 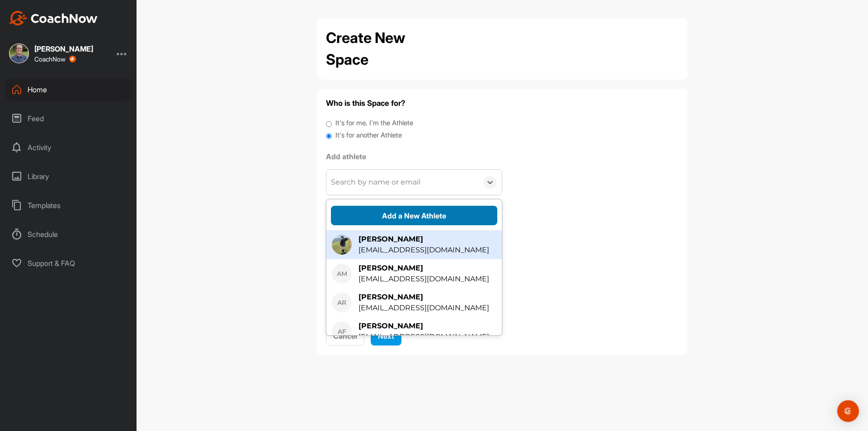 What do you see at coordinates (55, 59) in the screenshot?
I see `div: CoachNow` at bounding box center [55, 59].